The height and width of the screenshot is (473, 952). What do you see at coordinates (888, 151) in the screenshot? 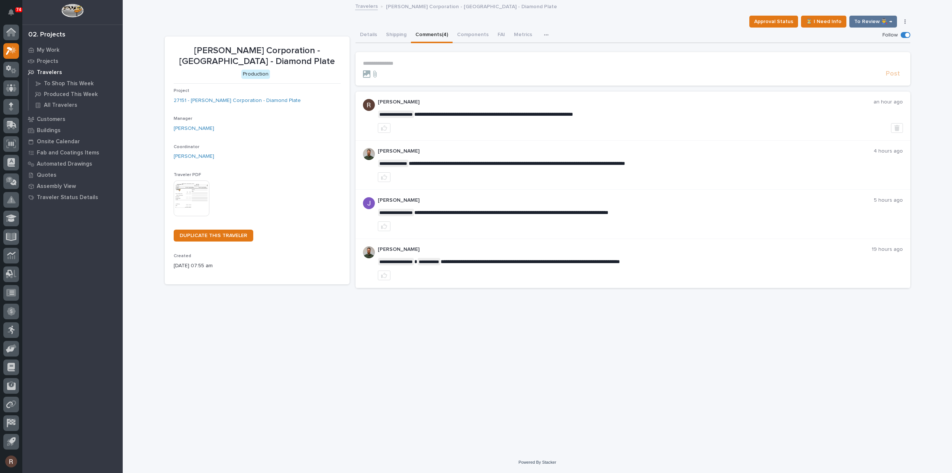
I see `p: 4 hours ago` at bounding box center [888, 151].